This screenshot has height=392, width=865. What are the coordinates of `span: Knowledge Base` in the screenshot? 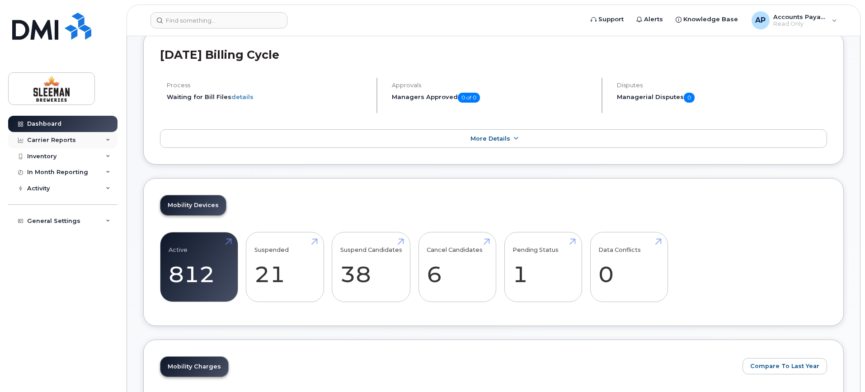 It's located at (710, 19).